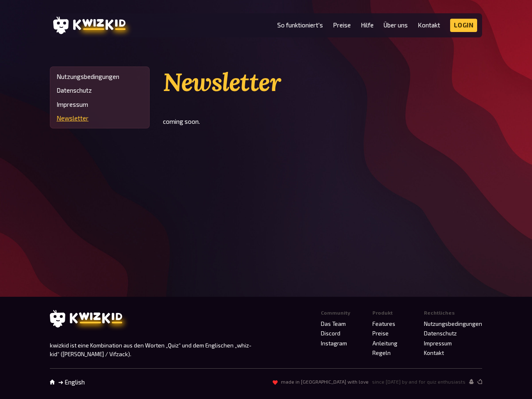  Describe the element at coordinates (333, 324) in the screenshot. I see `a: Das Team` at that location.